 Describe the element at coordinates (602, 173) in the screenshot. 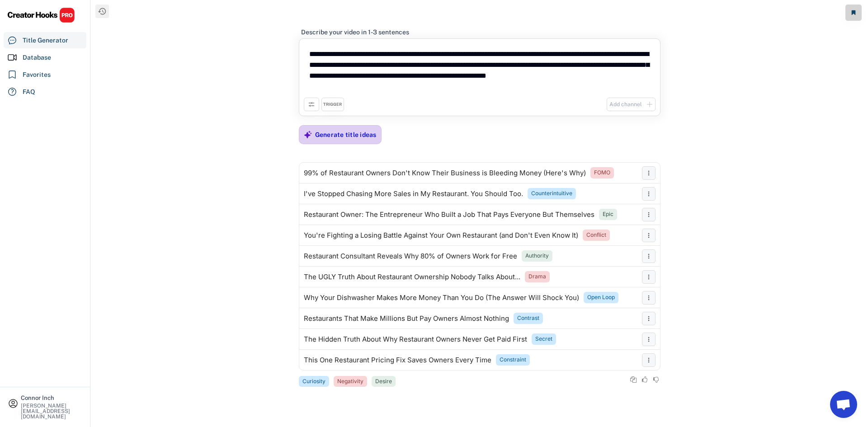

I see `div: FOMO` at that location.